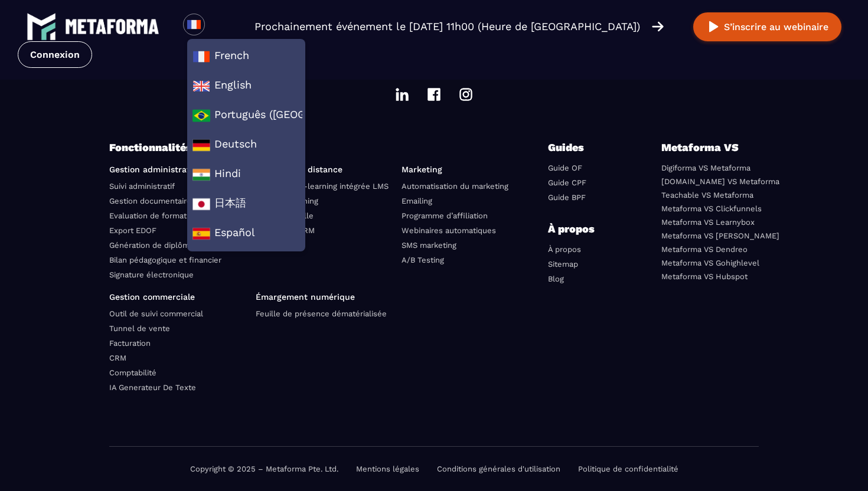 The image size is (868, 491). I want to click on img: play, so click(713, 27).